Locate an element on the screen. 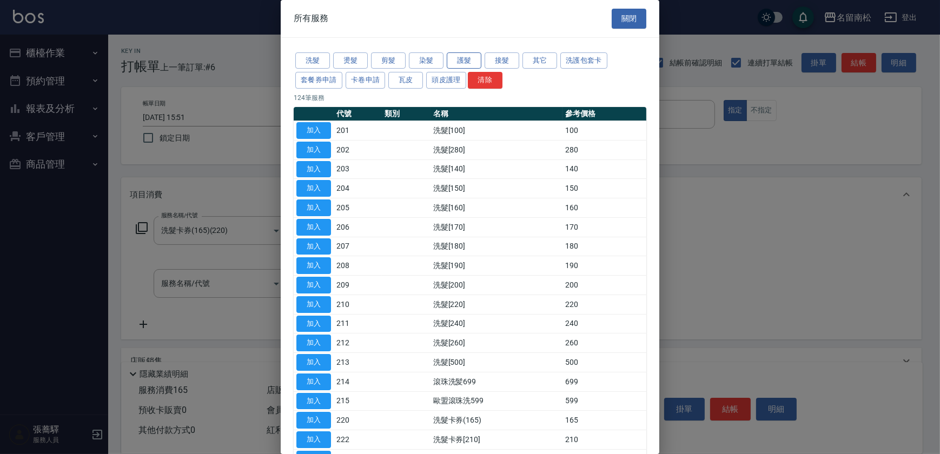 Image resolution: width=940 pixels, height=454 pixels. td: 280 is located at coordinates (604, 150).